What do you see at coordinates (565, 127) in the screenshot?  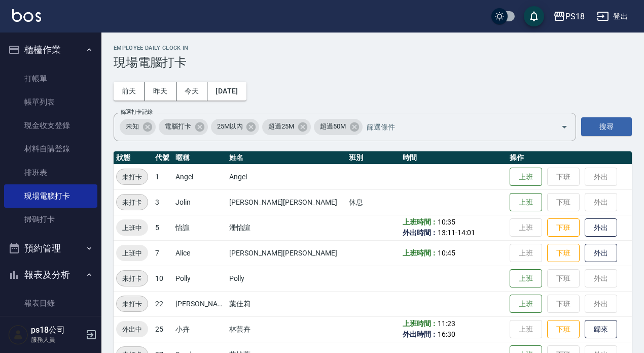 I see `button: Open` at bounding box center [565, 127].